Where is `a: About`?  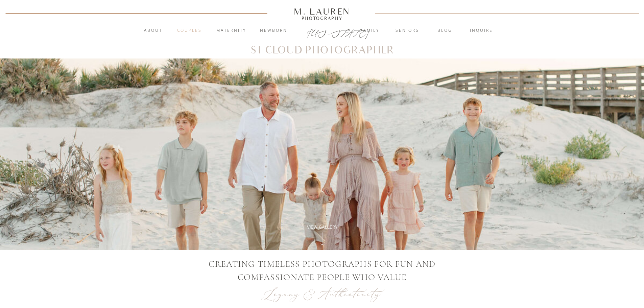 a: About is located at coordinates (153, 31).